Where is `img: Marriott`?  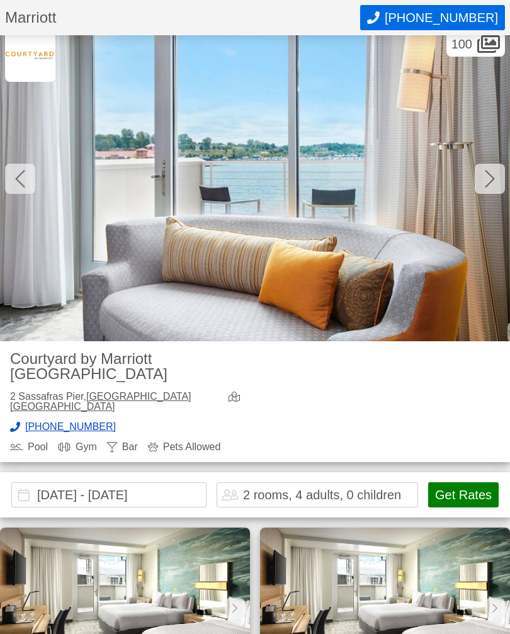 img: Marriott is located at coordinates (30, 57).